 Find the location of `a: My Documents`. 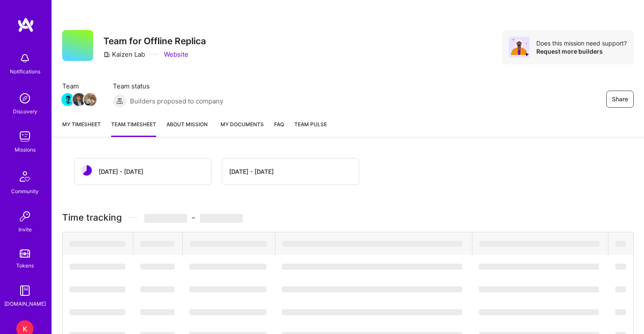

a: My Documents is located at coordinates (240, 129).